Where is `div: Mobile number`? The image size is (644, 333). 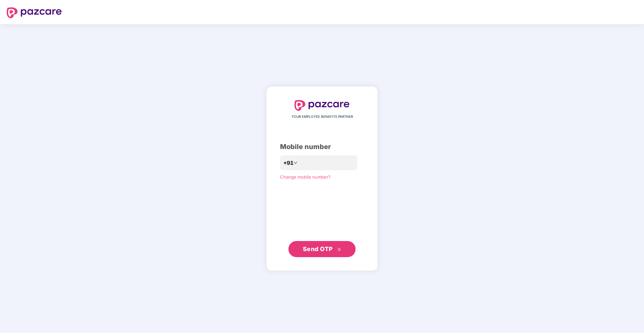
div: Mobile number is located at coordinates (322, 147).